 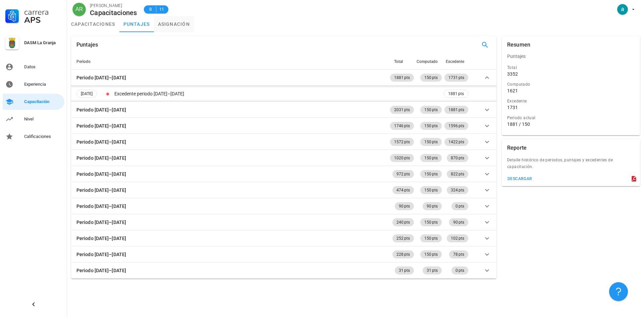 What do you see at coordinates (403, 190) in the screenshot?
I see `span: 474 pts` at bounding box center [403, 190].